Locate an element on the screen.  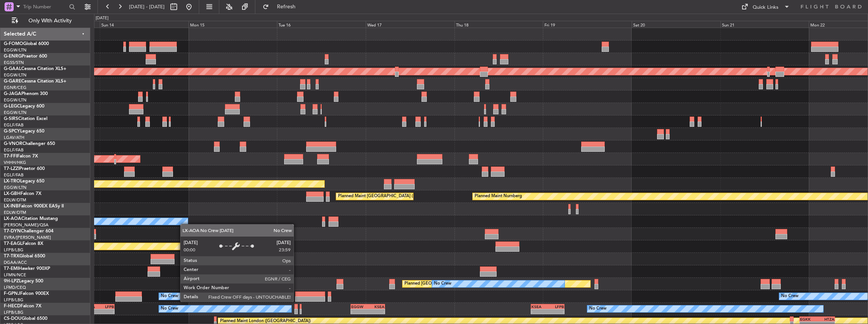
button: Quick Links is located at coordinates (766, 7).